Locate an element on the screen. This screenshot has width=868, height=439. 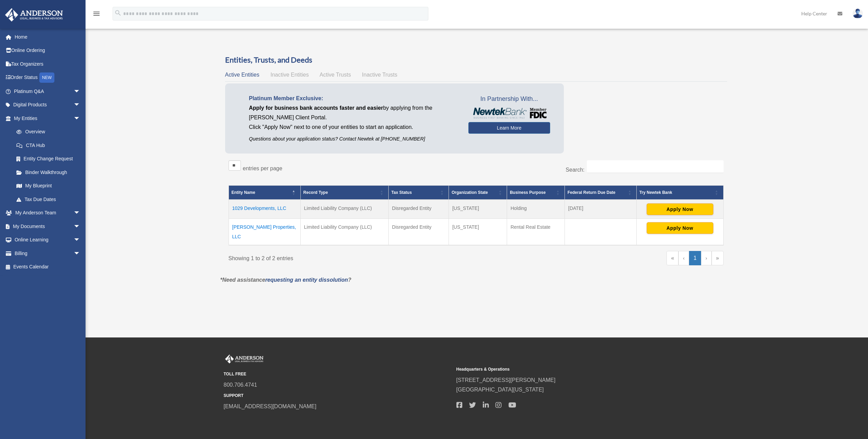
a: Previous is located at coordinates (683, 258).